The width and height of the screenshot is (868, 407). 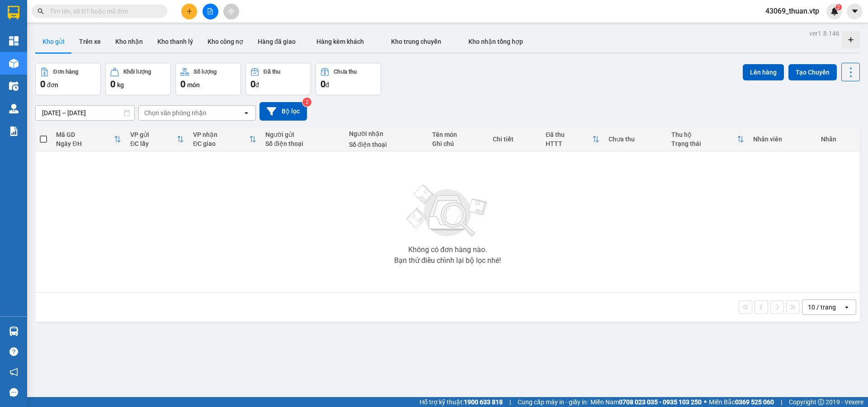 What do you see at coordinates (283, 111) in the screenshot?
I see `button: Bộ lọc` at bounding box center [283, 111].